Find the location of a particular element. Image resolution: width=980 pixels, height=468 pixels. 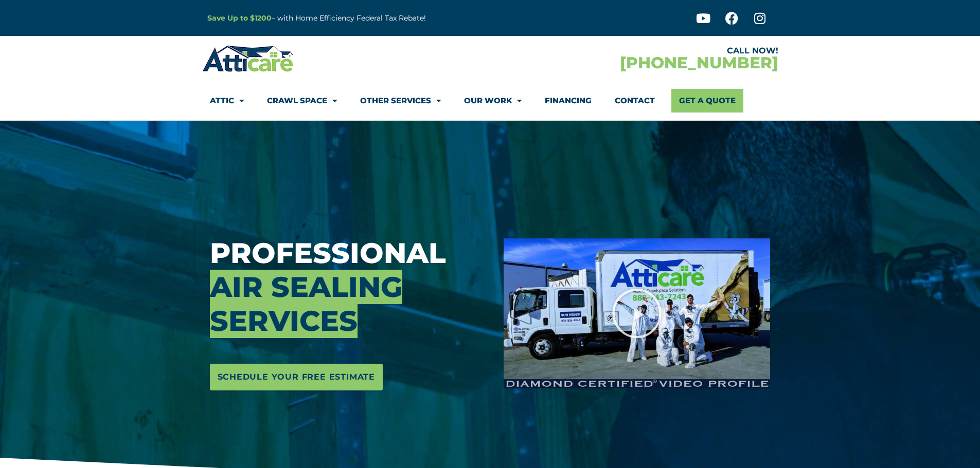

a: Schedule Your Free Estimate is located at coordinates (297, 377).